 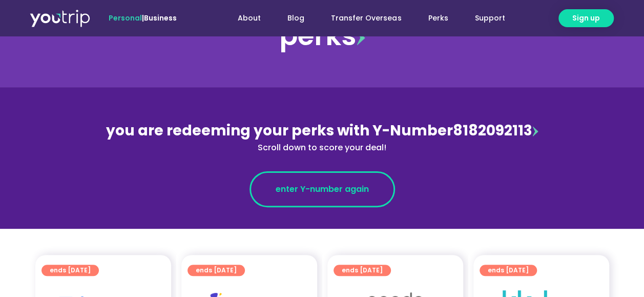 I want to click on a: Sign up, so click(x=586, y=18).